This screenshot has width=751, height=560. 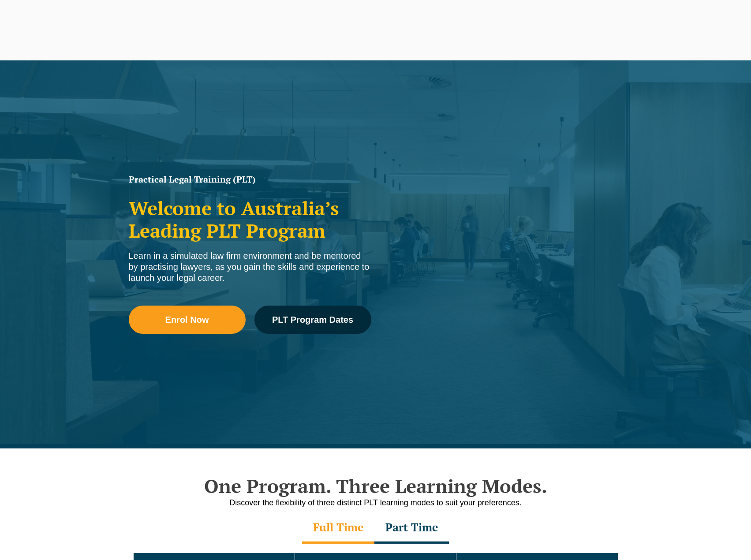 I want to click on div: Part Time, so click(x=412, y=528).